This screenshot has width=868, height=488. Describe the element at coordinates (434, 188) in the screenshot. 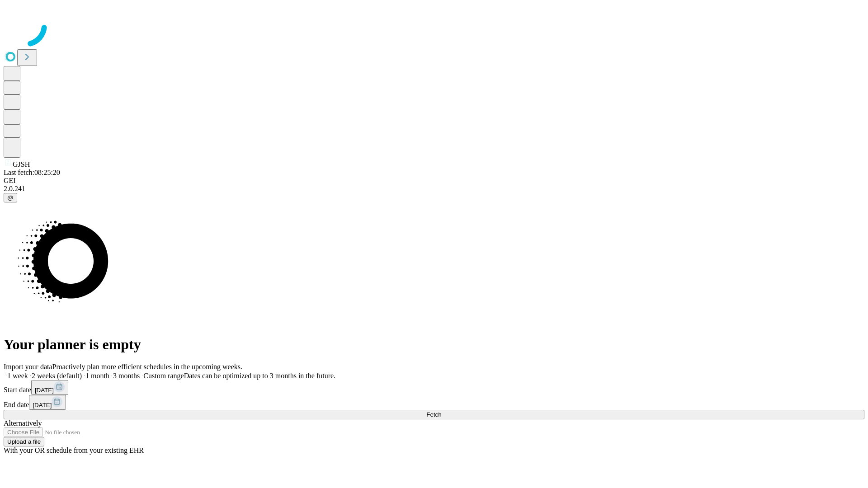

I see `div: 2.0.241` at that location.